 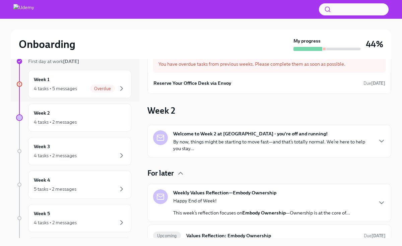 I want to click on h6: Reserve Your Office Desk via Envoy, so click(x=193, y=83).